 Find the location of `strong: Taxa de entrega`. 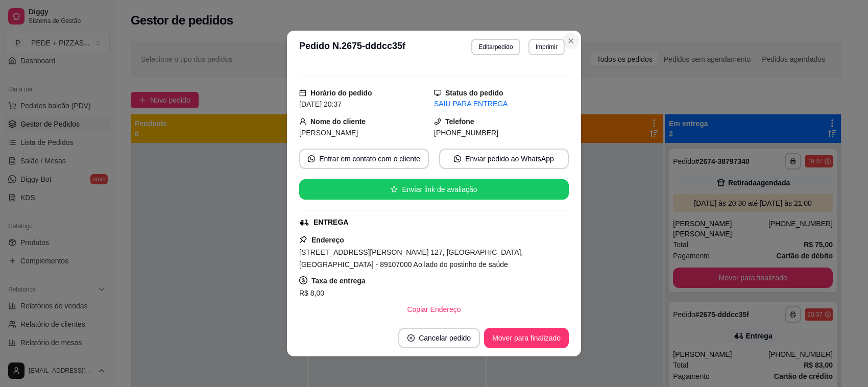

strong: Taxa de entrega is located at coordinates (339, 281).